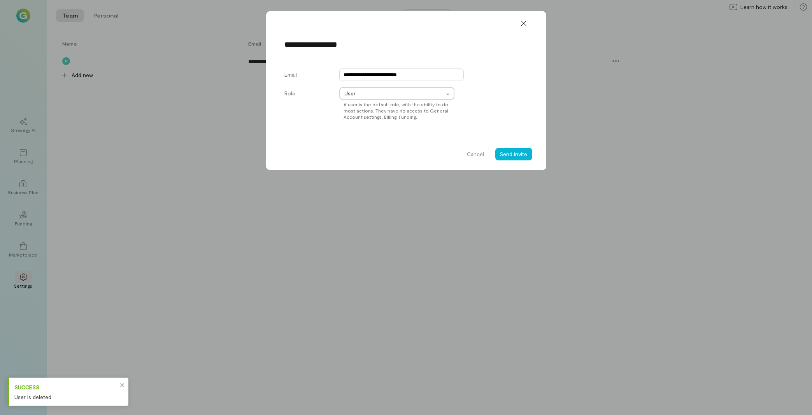 This screenshot has width=812, height=415. What do you see at coordinates (66, 396) in the screenshot?
I see `div: User is deleted.` at bounding box center [66, 396].